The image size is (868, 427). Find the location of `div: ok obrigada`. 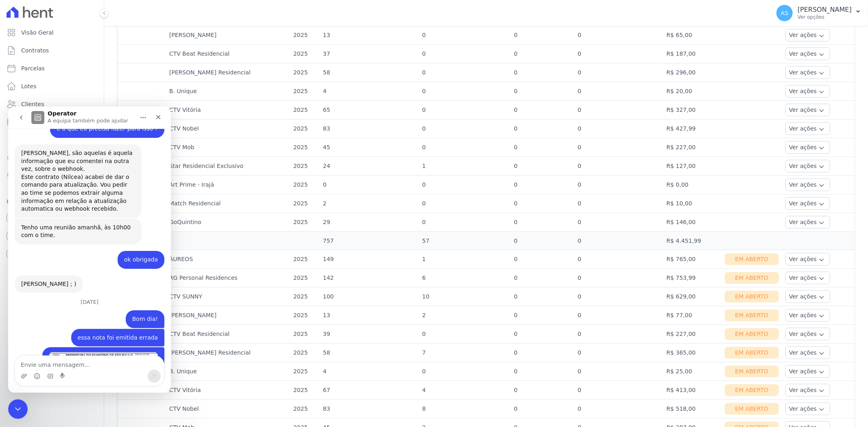

div: ok obrigada is located at coordinates (133, 153).